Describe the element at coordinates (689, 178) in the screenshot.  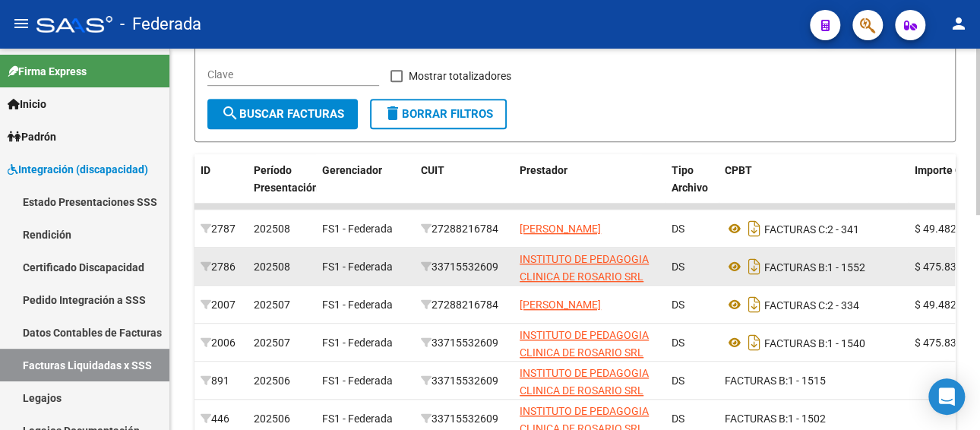
I see `span: Tipo Archivo` at that location.